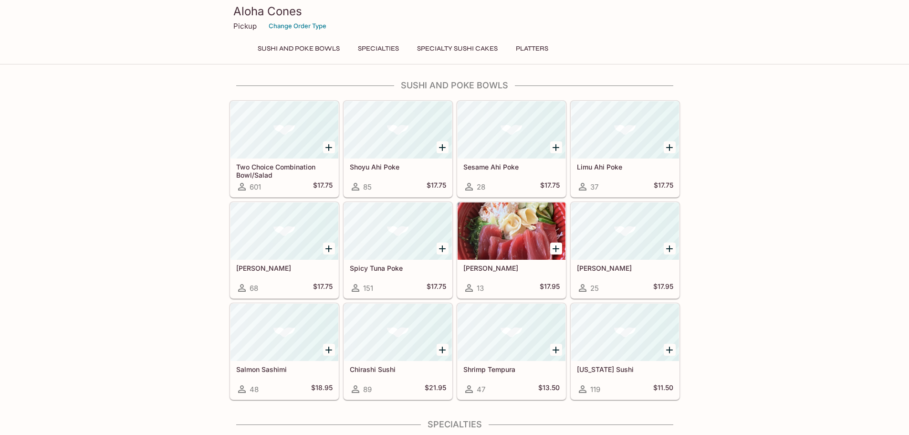 The width and height of the screenshot is (909, 435). I want to click on h5: $18.95, so click(322, 389).